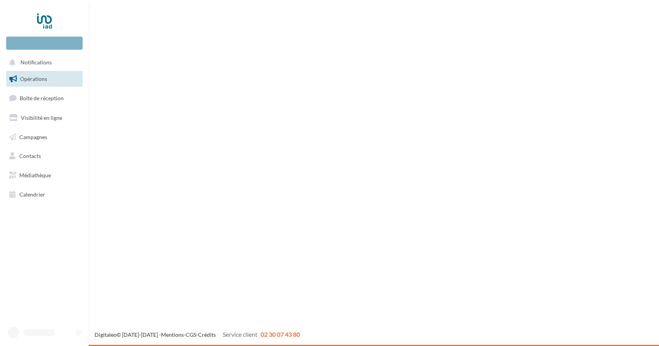 This screenshot has width=659, height=346. Describe the element at coordinates (44, 195) in the screenshot. I see `a: Calendrier` at that location.